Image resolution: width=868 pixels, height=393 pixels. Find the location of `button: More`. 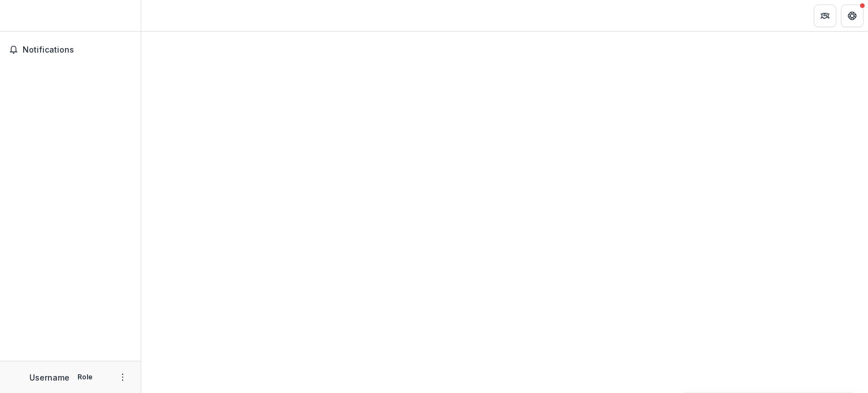

button: More is located at coordinates (123, 377).